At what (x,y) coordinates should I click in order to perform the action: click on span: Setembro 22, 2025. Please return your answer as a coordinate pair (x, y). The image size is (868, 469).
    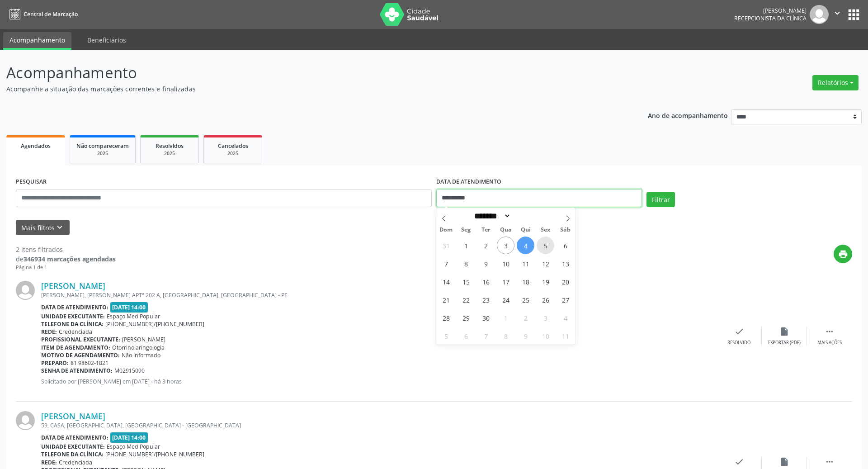
    Looking at the image, I should click on (466, 299).